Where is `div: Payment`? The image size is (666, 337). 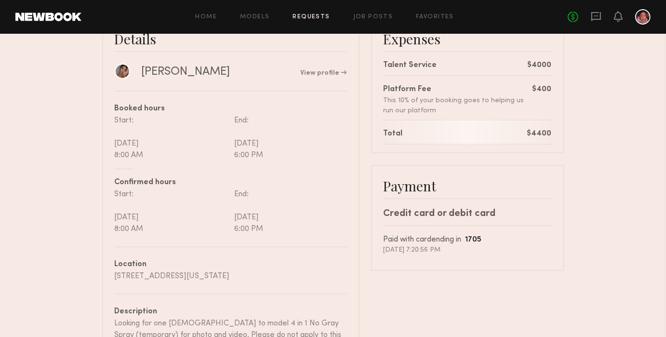 div: Payment is located at coordinates (468, 186).